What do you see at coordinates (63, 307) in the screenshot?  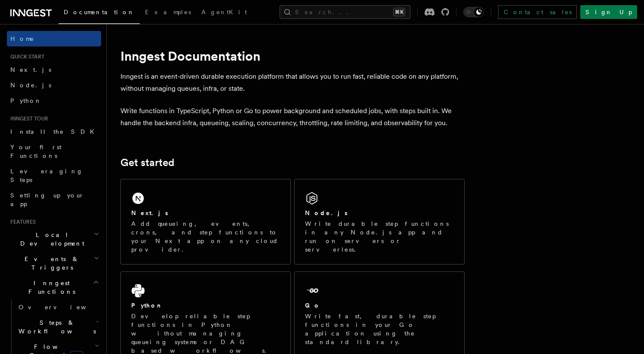 I see `span: Overview` at bounding box center [63, 307].